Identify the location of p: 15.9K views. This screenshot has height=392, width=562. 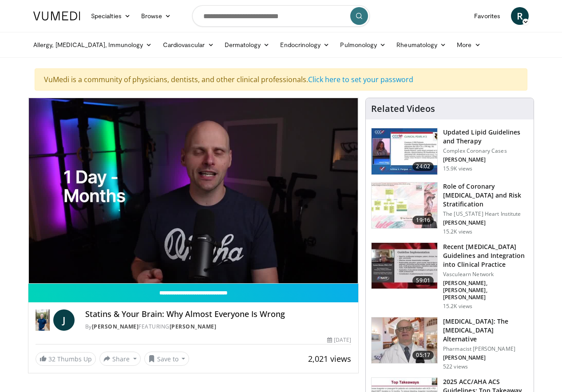
(458, 169).